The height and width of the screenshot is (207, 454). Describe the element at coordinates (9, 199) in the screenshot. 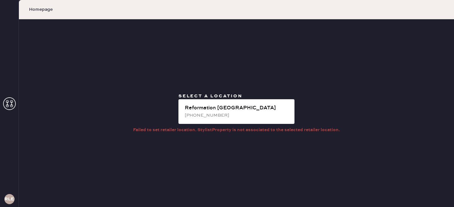

I see `h3: RLESA` at that location.